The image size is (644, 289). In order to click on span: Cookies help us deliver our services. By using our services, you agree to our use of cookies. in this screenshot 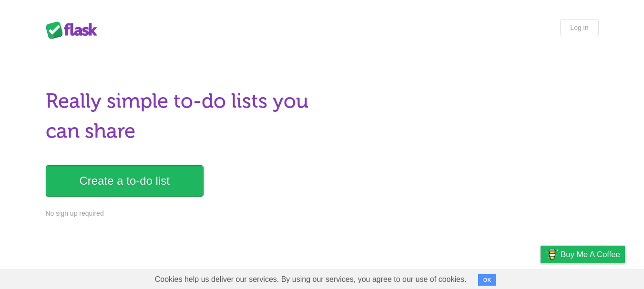, I will do `click(311, 279)`.